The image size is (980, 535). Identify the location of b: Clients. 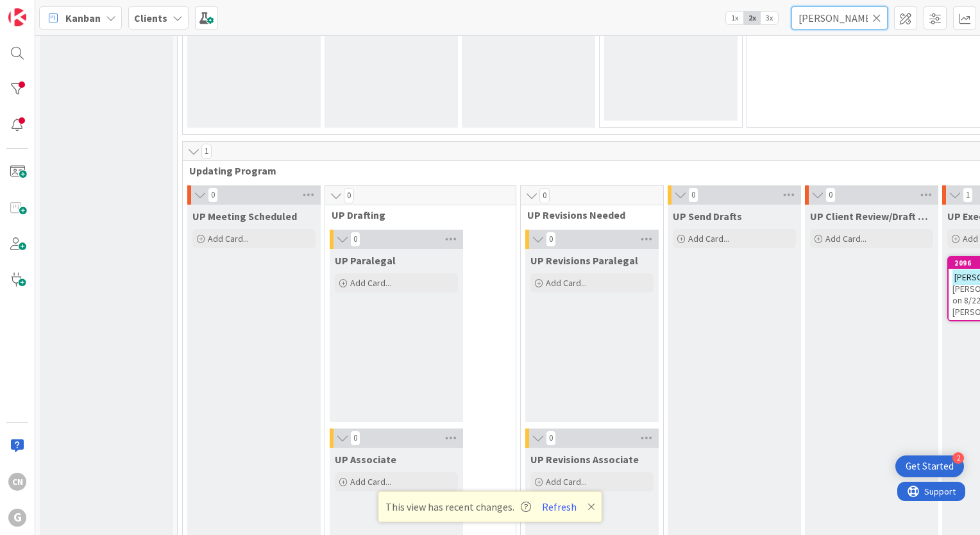
(151, 18).